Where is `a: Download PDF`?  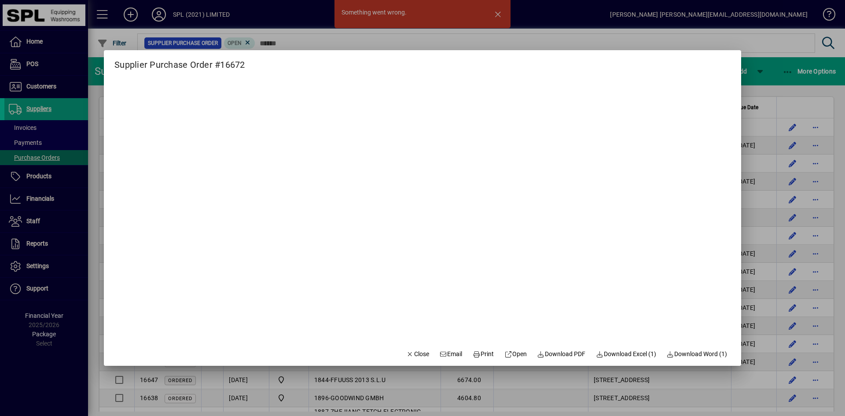
a: Download PDF is located at coordinates (562, 354).